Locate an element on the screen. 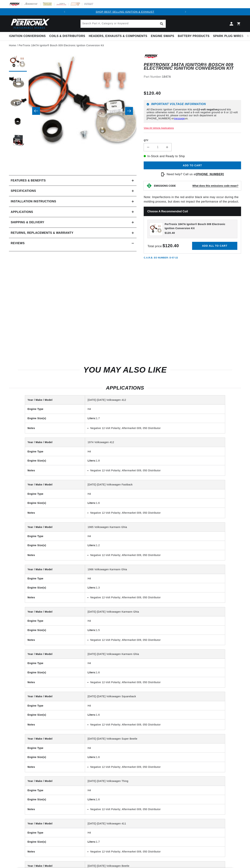 This screenshot has height=868, width=250. span: Spark Plug Wires is located at coordinates (228, 36).